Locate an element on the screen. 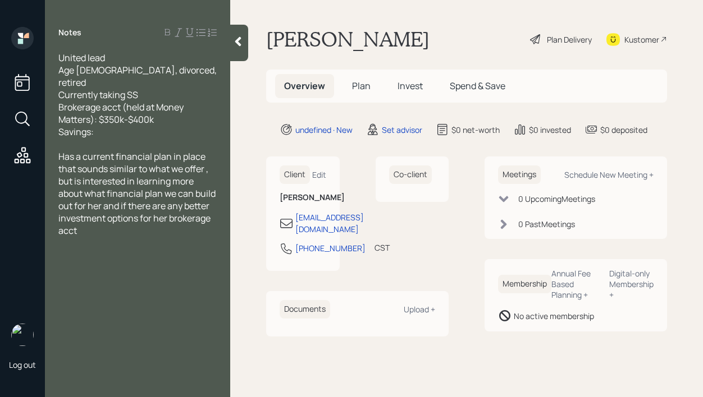 This screenshot has width=703, height=397. span: United lead is located at coordinates (81, 58).